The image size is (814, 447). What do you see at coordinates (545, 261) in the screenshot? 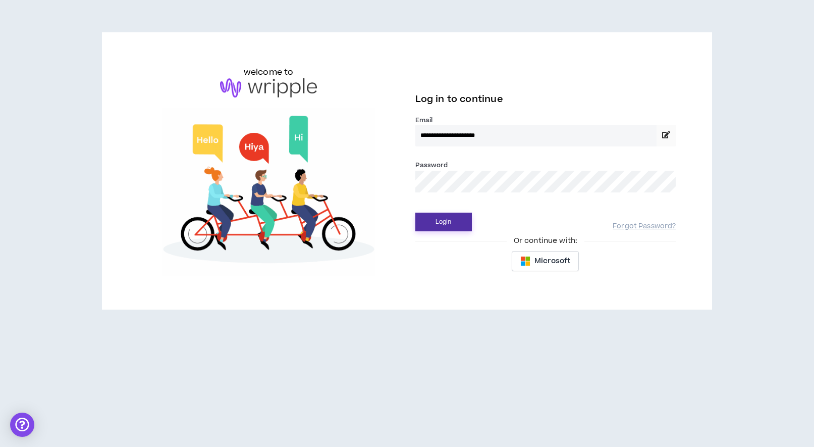
I see `button: Microsoft` at bounding box center [545, 261].